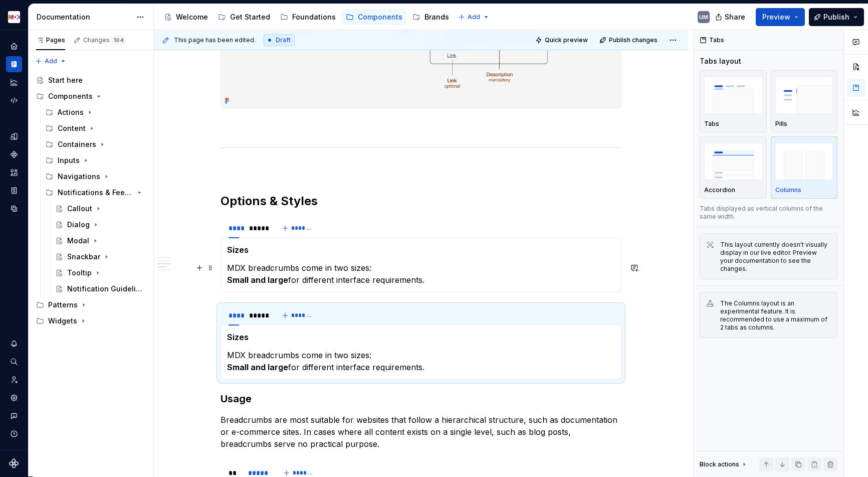 The height and width of the screenshot is (477, 868). I want to click on a: Design tokens, so click(14, 136).